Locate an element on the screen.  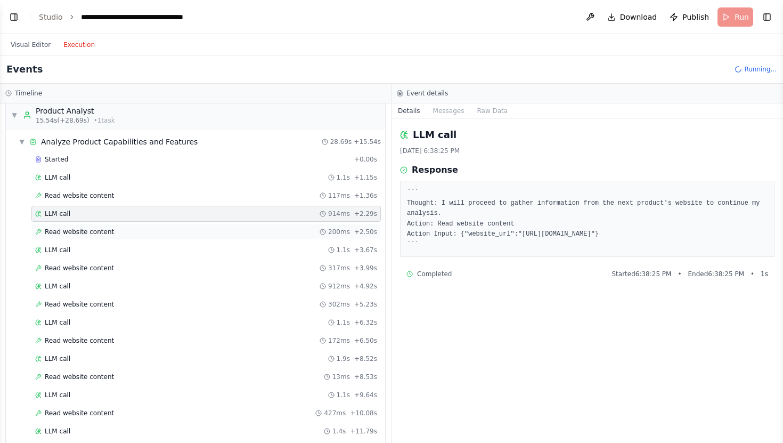
span: 117ms is located at coordinates (339, 196).